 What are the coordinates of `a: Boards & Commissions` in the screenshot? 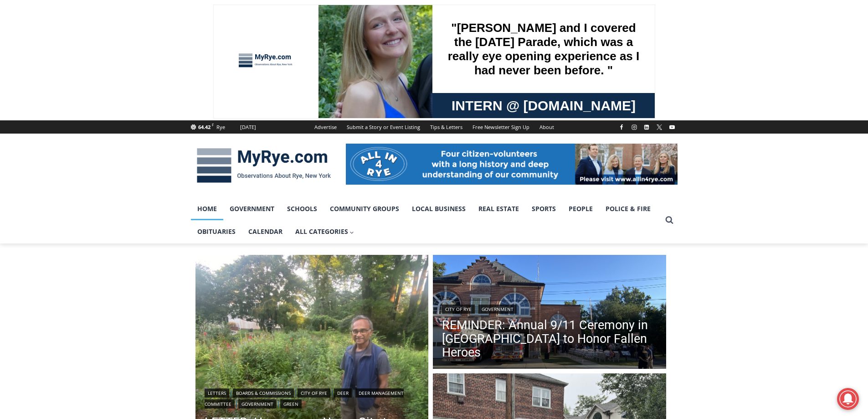 It's located at (263, 393).